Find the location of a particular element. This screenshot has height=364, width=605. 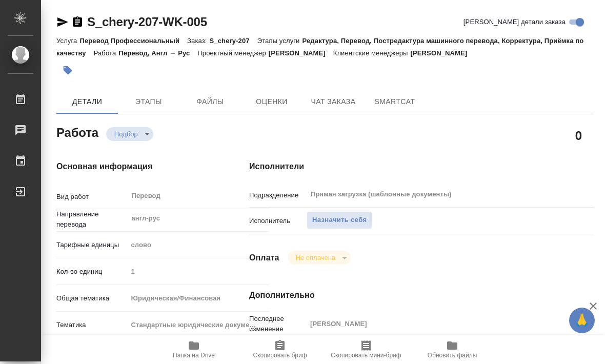

p: Вид работ is located at coordinates (92, 196).